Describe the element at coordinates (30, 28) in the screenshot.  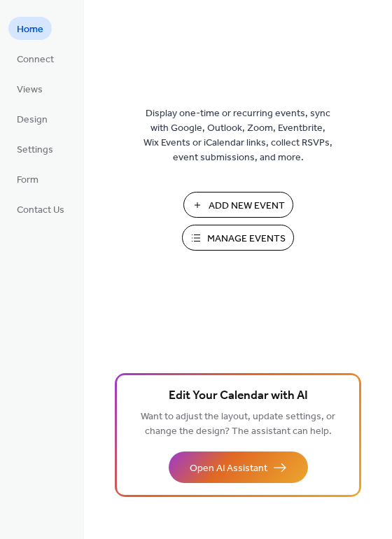
I see `a: Home` at that location.